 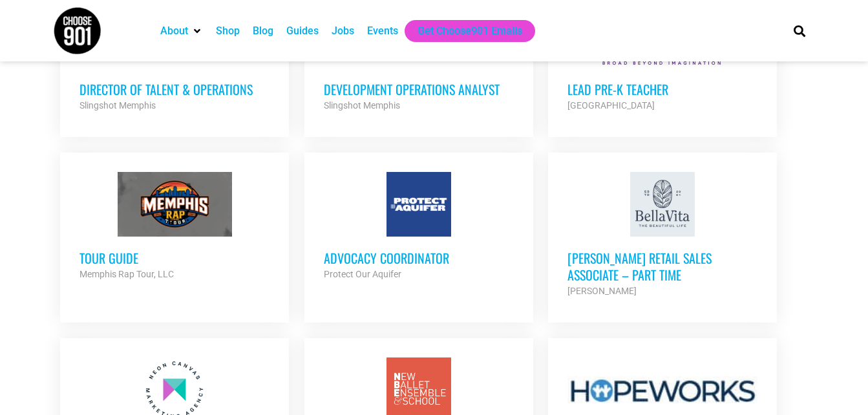 What do you see at coordinates (227, 31) in the screenshot?
I see `a: Shop` at bounding box center [227, 31].